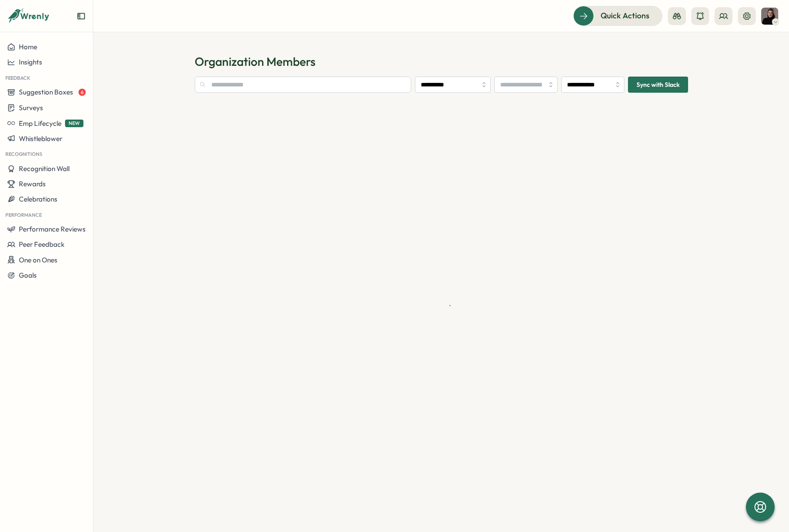 The width and height of the screenshot is (789, 532). I want to click on span: Whistleblower, so click(40, 138).